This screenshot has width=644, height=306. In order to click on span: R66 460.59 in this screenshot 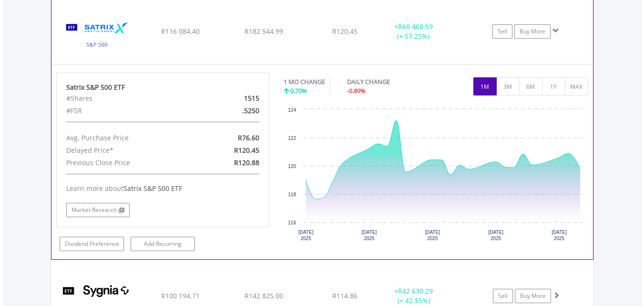, I will do `click(415, 26)`.